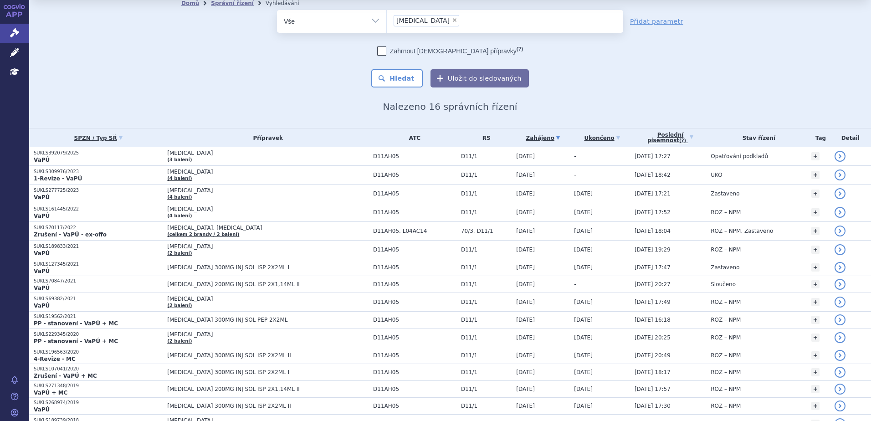 The width and height of the screenshot is (871, 421). I want to click on p: SUKLS392079/2025, so click(98, 153).